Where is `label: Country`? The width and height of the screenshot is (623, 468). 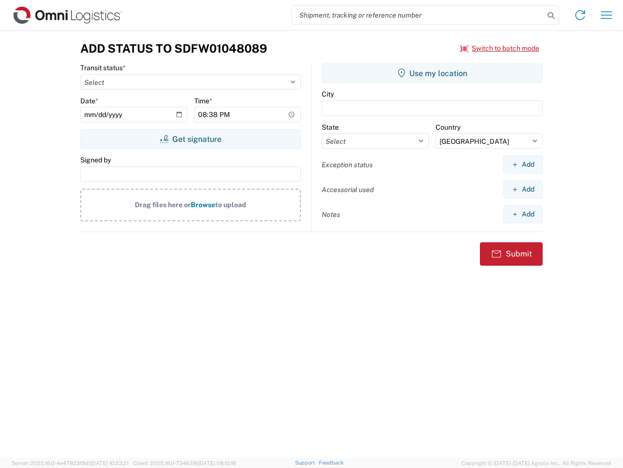
label: Country is located at coordinates (448, 127).